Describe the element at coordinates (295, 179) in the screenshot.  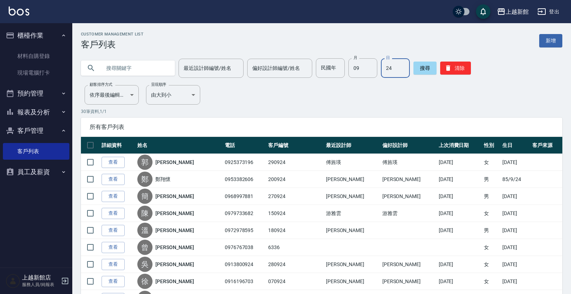
I see `td: 200924` at that location.